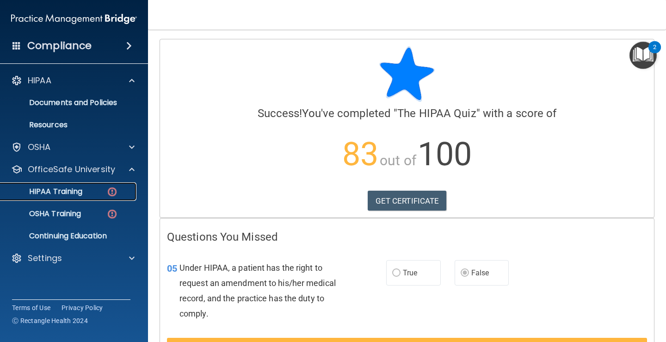  Describe the element at coordinates (73, 258) in the screenshot. I see `a: Settings` at that location.